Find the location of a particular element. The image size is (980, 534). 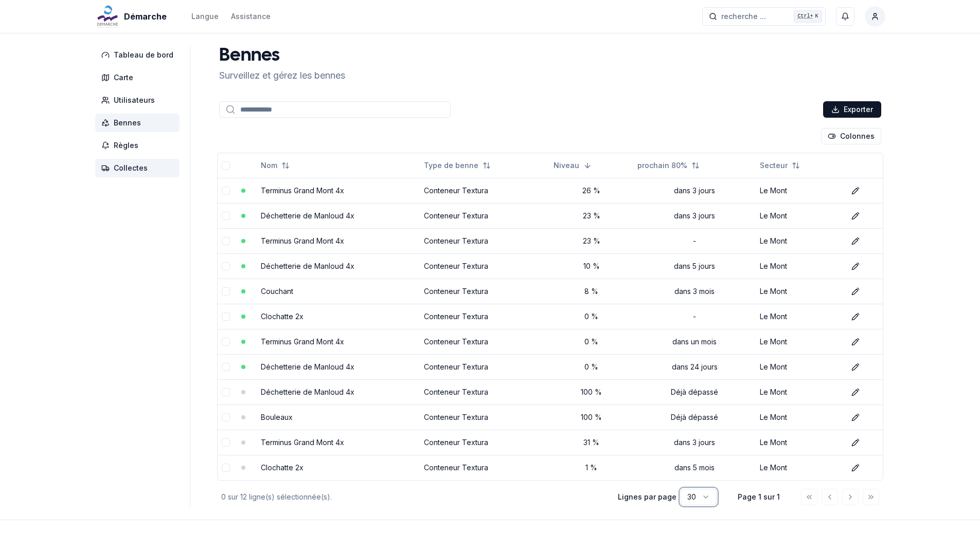

span: recherche ... is located at coordinates (743, 16).